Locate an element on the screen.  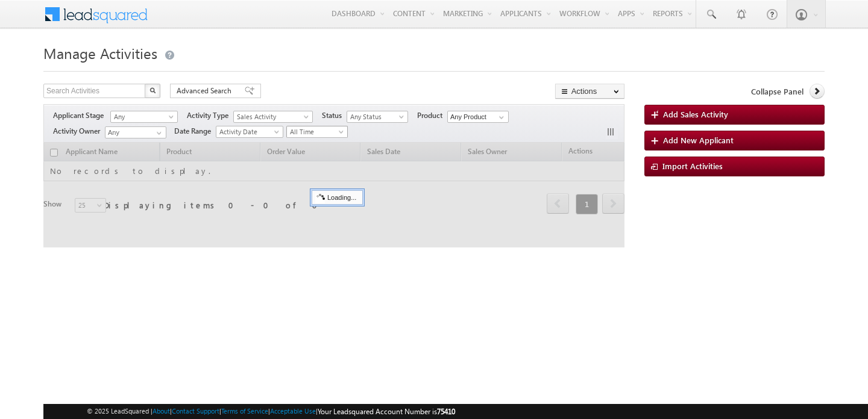
a: Sales Activity is located at coordinates (273, 117).